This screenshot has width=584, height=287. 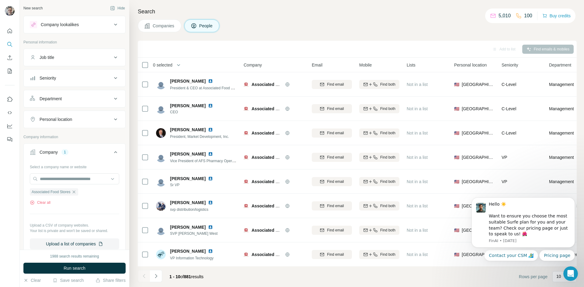 I want to click on span: President, Market Development, Inc., so click(x=200, y=137).